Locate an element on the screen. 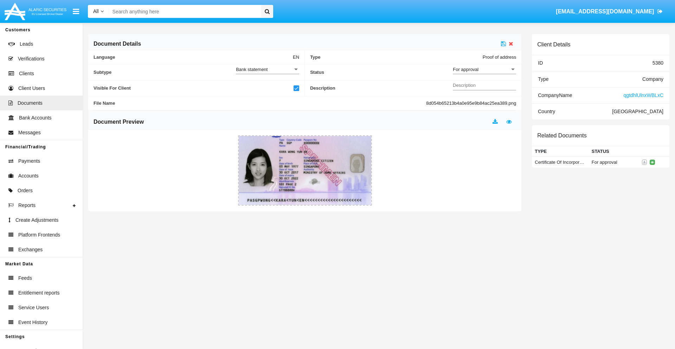  span: Country is located at coordinates (546, 111).